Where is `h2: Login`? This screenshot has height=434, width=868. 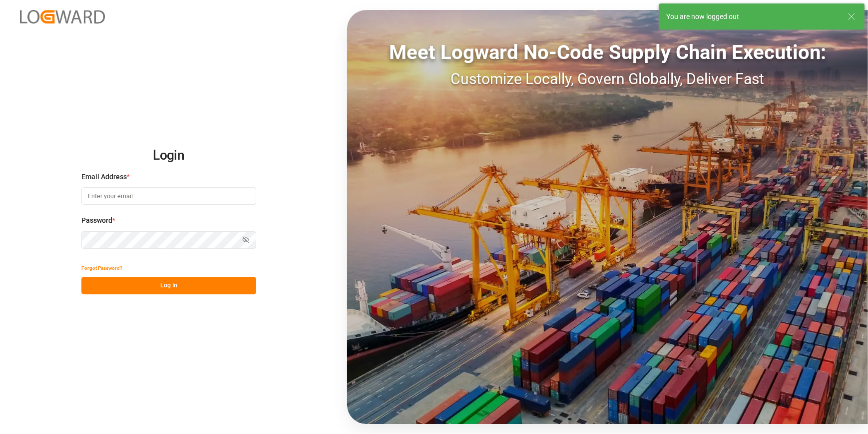 h2: Login is located at coordinates (169, 156).